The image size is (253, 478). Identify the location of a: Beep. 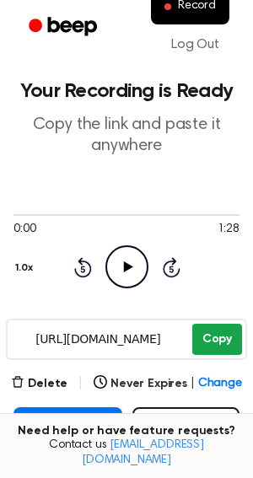
(64, 27).